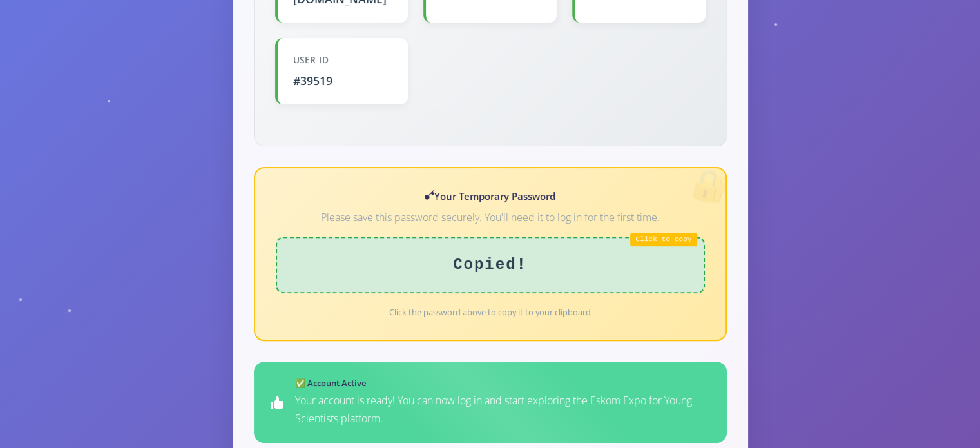  Describe the element at coordinates (490, 312) in the screenshot. I see `small: Click the password above to copy it to your clipboard` at that location.